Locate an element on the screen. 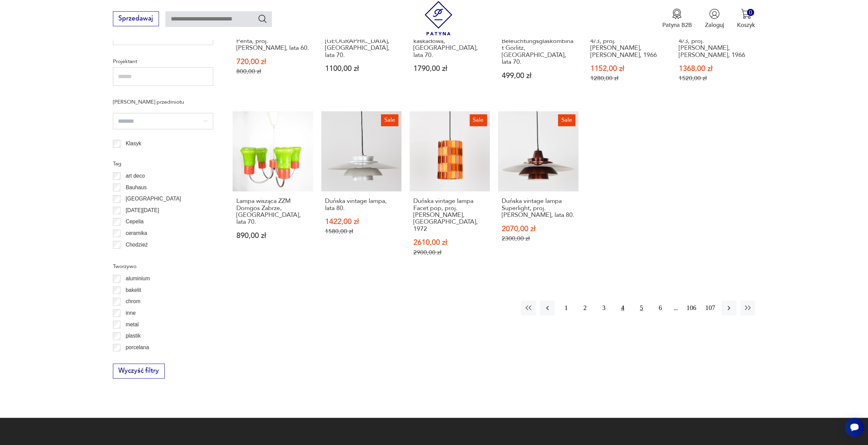  p: art deco is located at coordinates (135, 176).